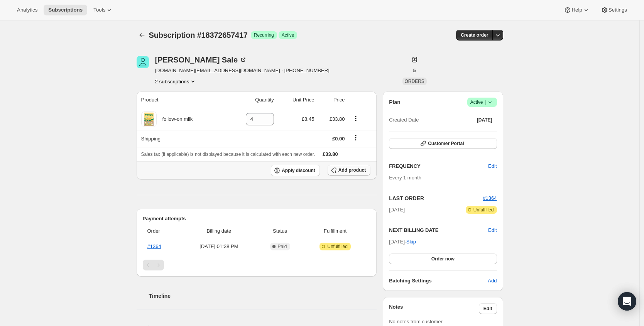 The height and width of the screenshot is (326, 644). What do you see at coordinates (434, 309) in the screenshot?
I see `h3: Notes` at bounding box center [434, 309].